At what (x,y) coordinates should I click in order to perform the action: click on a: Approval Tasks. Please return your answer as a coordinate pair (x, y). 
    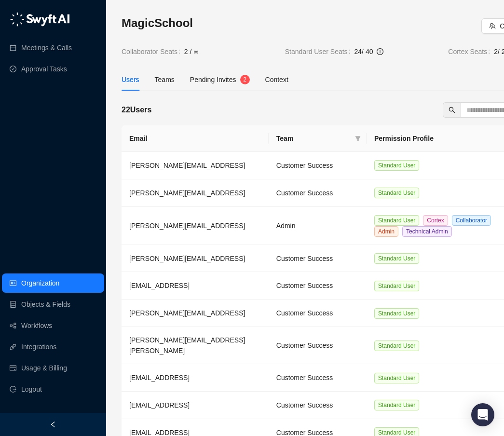
    Looking at the image, I should click on (44, 69).